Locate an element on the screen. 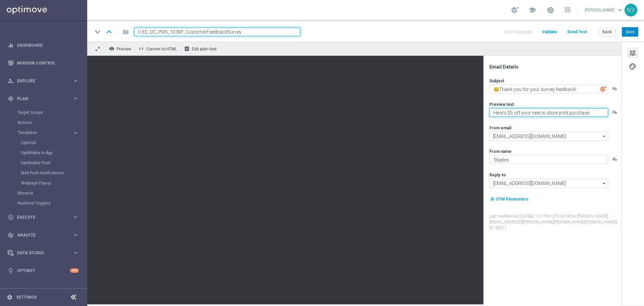 Image resolution: width=644 pixels, height=306 pixels. span: keyboard_arrow_down is located at coordinates (620, 10).